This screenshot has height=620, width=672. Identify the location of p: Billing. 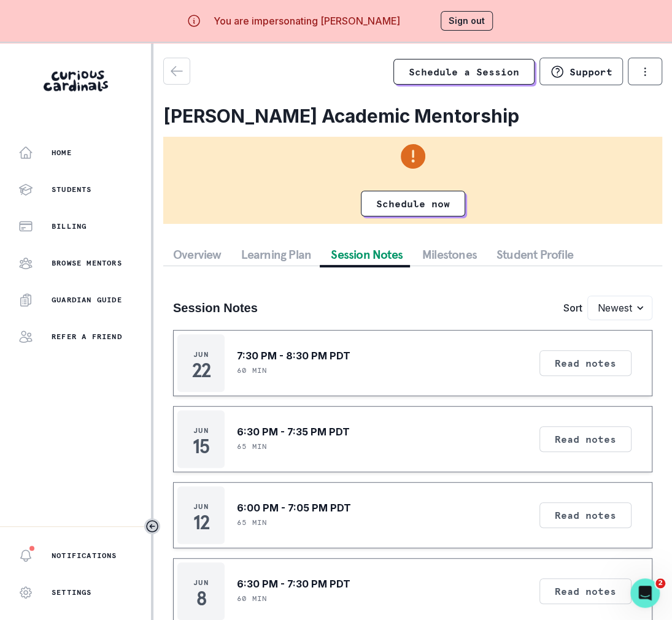
(69, 227).